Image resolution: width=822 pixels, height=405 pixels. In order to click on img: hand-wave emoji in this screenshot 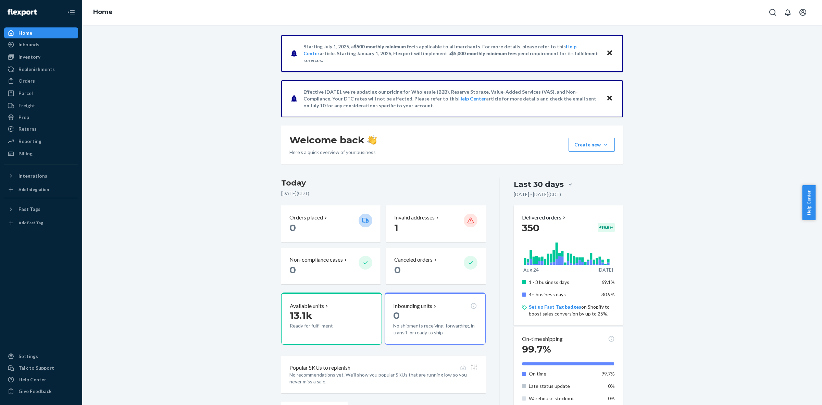, I will do `click(372, 140)`.